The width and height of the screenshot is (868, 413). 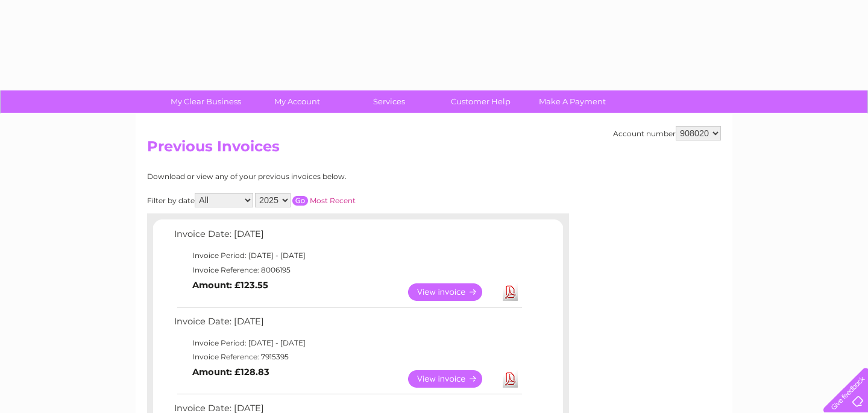 I want to click on b: Amount: £128.83, so click(x=231, y=372).